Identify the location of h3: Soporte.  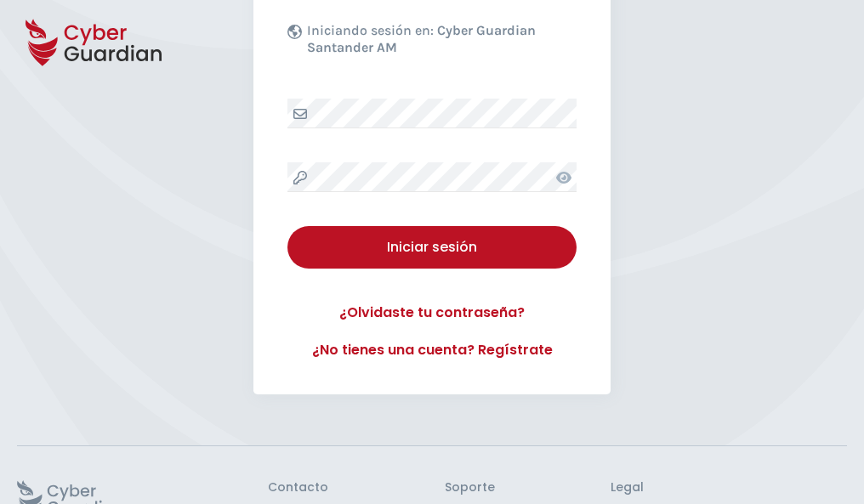
(470, 488).